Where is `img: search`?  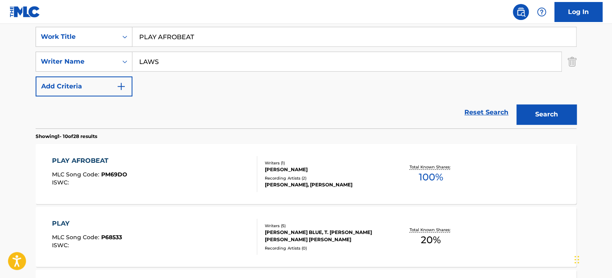
img: search is located at coordinates (521, 12).